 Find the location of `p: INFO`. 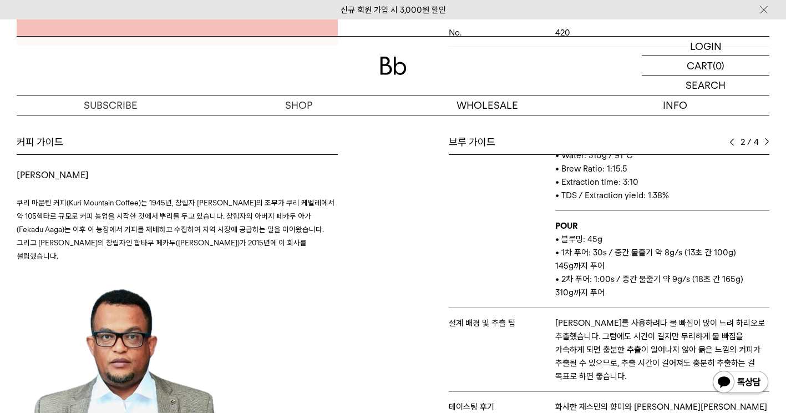

p: INFO is located at coordinates (675, 105).